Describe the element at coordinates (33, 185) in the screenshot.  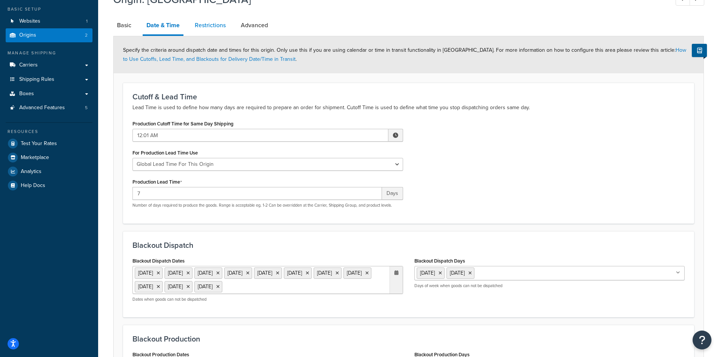
I see `span: Help Docs` at that location.